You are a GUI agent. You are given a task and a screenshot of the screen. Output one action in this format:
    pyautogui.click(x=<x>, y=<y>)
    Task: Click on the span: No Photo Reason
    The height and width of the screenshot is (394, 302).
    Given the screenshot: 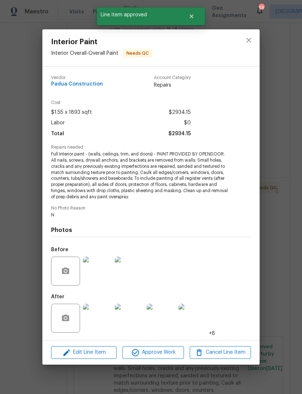 What is the action you would take?
    pyautogui.click(x=151, y=208)
    